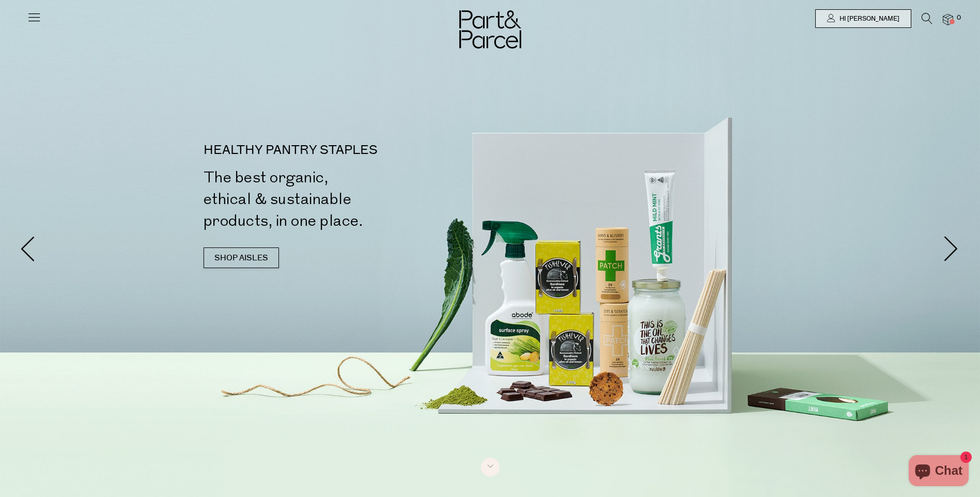 This screenshot has height=497, width=980. Describe the element at coordinates (348, 199) in the screenshot. I see `h2: The best organic, ethical & sustainable products, in one place.` at that location.